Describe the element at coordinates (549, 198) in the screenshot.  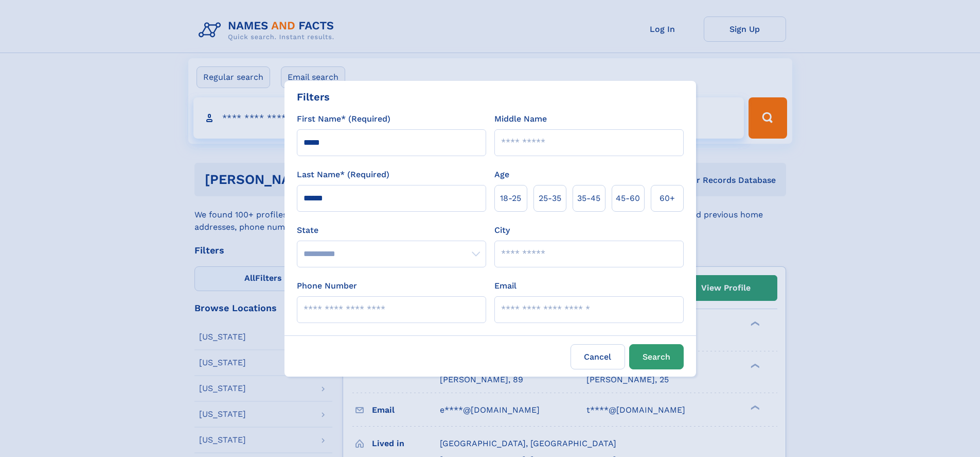
I see `span: 25‑35` at that location.